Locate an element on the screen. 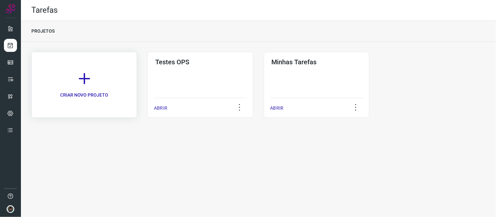  h2: Tarefas is located at coordinates (44, 10).